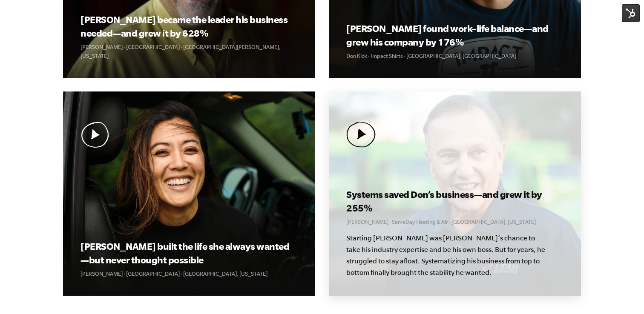 The image size is (644, 314). I want to click on div: Chat Widget, so click(623, 294).